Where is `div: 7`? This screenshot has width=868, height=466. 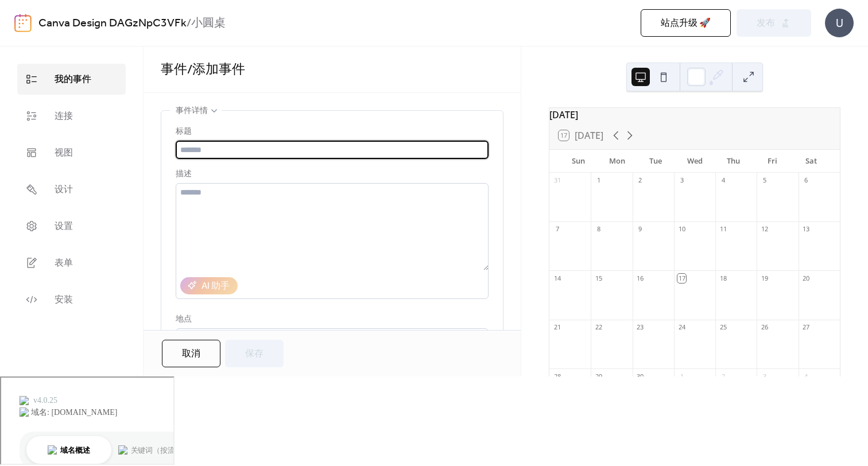
div: 7 is located at coordinates (557, 229).